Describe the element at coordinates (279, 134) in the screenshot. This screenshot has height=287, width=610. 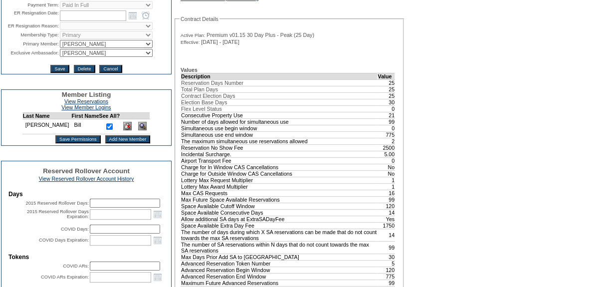
I see `td: Simultaneous use end window` at that location.